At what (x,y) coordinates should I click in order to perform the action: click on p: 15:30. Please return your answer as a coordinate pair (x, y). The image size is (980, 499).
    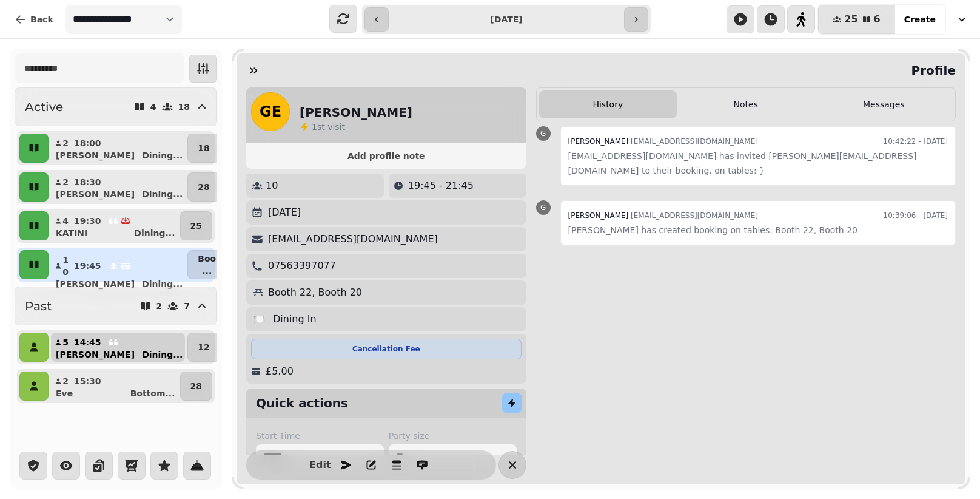
    Looking at the image, I should click on (87, 381).